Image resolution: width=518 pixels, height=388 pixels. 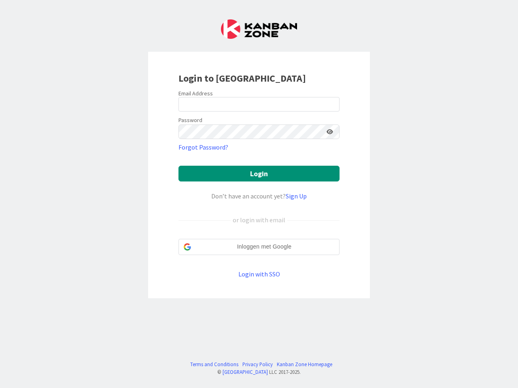 I want to click on div: © LLC 2017- 2025 ., so click(x=259, y=372).